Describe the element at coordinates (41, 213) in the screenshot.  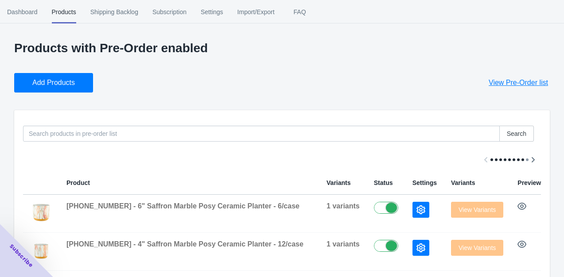
I see `img: 7619-06-3044.jpg` at that location.